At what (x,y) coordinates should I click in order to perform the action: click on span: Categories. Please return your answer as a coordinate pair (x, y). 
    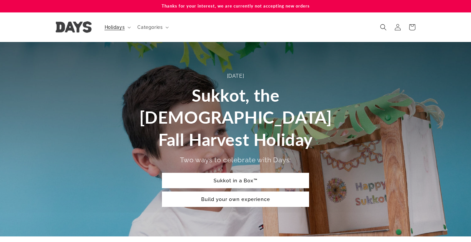
    Looking at the image, I should click on (150, 27).